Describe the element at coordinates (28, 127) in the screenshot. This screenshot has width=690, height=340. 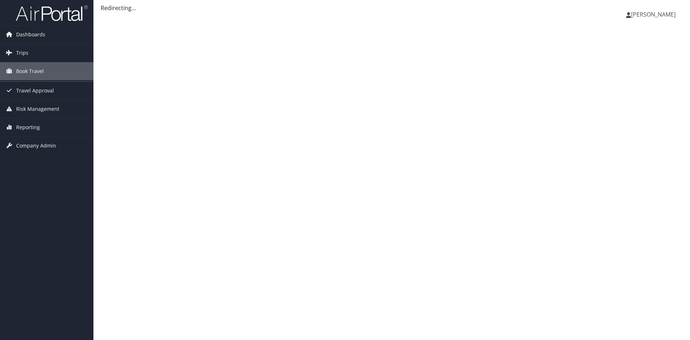
I see `span: Reporting` at that location.